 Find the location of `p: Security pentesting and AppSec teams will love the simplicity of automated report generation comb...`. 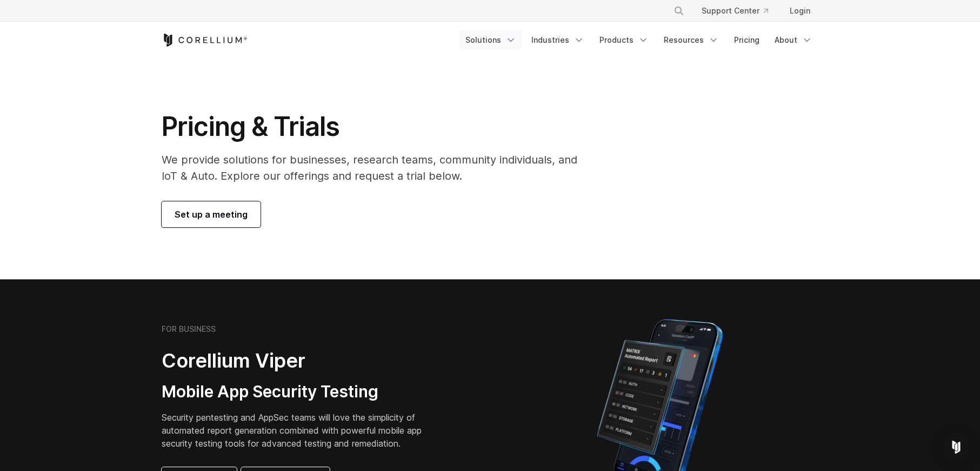

p: Security pentesting and AppSec teams will love the simplicity of automated report generation comb... is located at coordinates (300, 430).